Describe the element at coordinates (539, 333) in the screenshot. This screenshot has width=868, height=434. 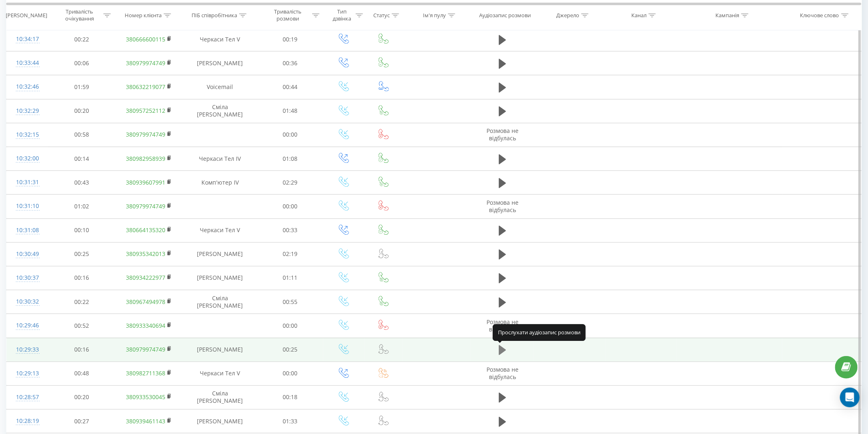
I see `div: Прослухати аудіозапис розмови` at that location.